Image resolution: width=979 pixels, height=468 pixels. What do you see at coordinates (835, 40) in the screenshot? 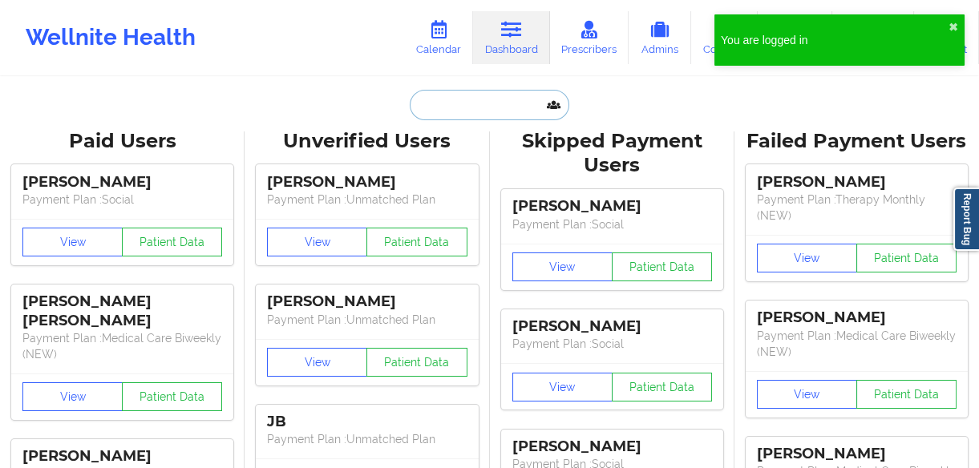
I see `div: You are logged in` at bounding box center [835, 40].